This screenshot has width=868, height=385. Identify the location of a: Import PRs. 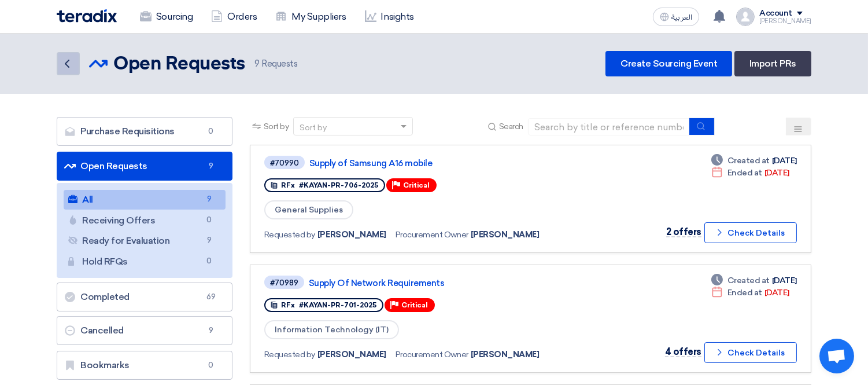
(773, 64).